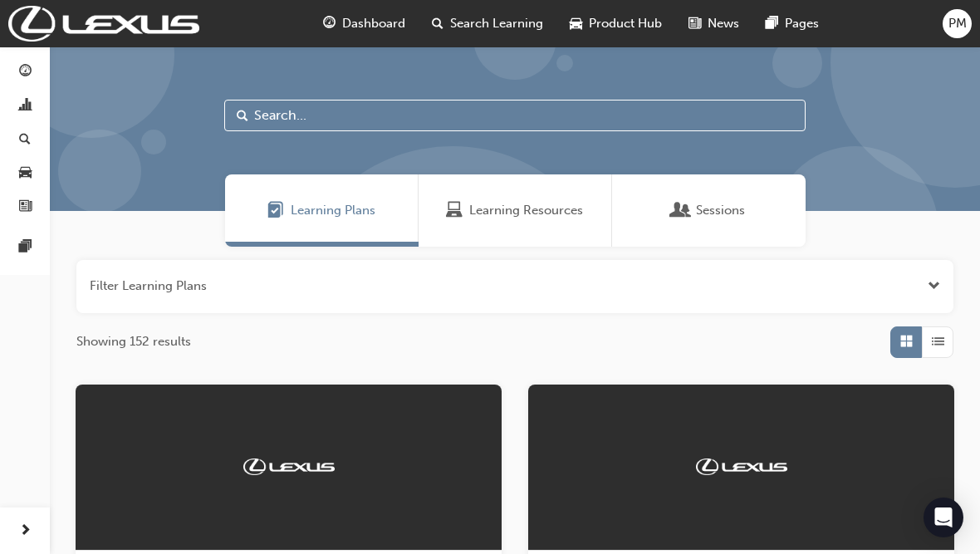  Describe the element at coordinates (802, 23) in the screenshot. I see `span: Pages` at that location.